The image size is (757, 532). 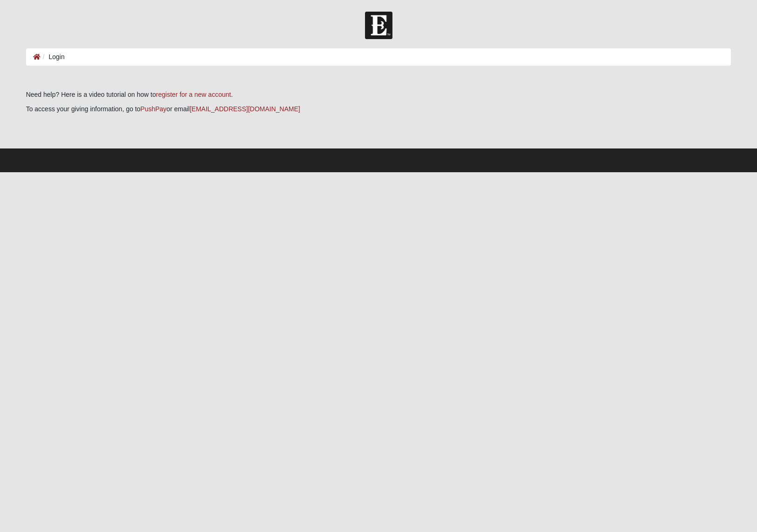 I want to click on img: Church of Eleven22 Logo, so click(x=378, y=25).